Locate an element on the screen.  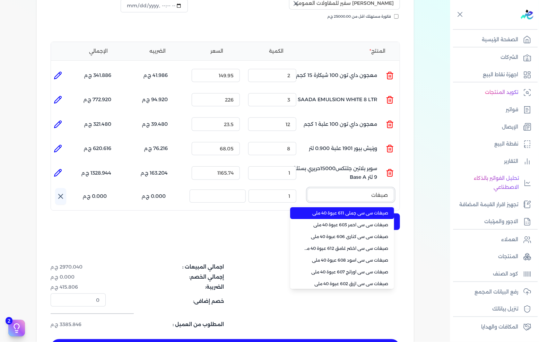
p: رفع البيانات المجمع is located at coordinates (496, 292).